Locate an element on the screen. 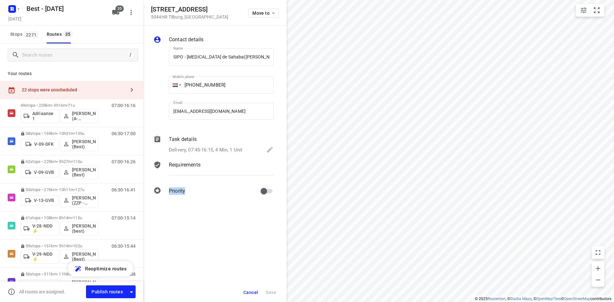 This screenshot has width=614, height=302. p: Your routes is located at coordinates (72, 74).